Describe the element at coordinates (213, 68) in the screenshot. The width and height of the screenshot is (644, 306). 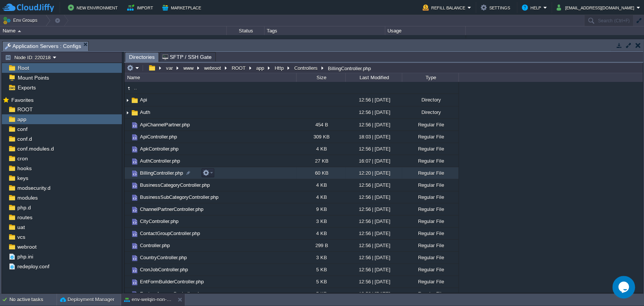
I see `button: webroot` at that location.